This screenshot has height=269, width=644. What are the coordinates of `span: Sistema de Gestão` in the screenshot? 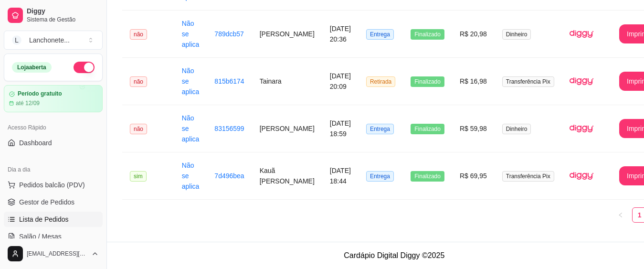 It's located at (63, 20).